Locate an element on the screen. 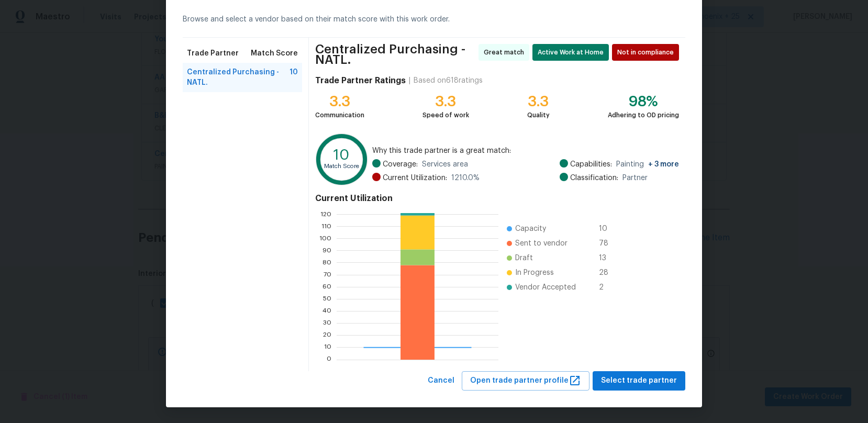 Image resolution: width=868 pixels, height=423 pixels. div: Communication is located at coordinates (340, 115).